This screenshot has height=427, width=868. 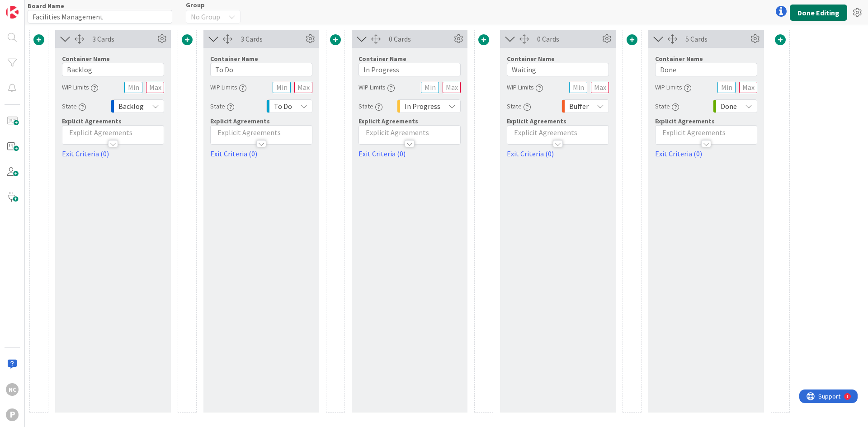 I want to click on span: No Group, so click(x=205, y=17).